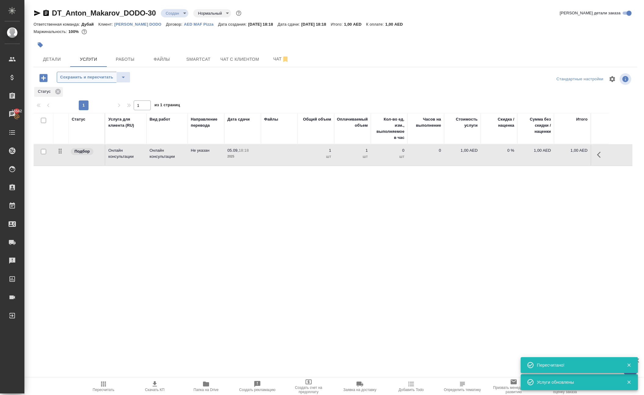 Image resolution: width=644 pixels, height=395 pixels. Describe the element at coordinates (426, 122) in the screenshot. I see `div: Часов на выполнение` at that location.